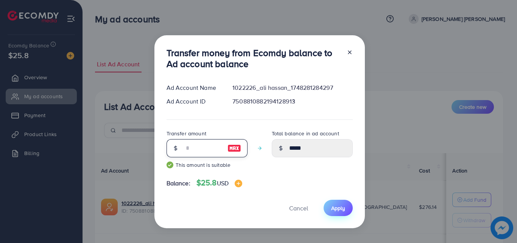 This screenshot has height=243, width=517. What do you see at coordinates (299, 208) in the screenshot?
I see `button: Cancel` at bounding box center [299, 208].